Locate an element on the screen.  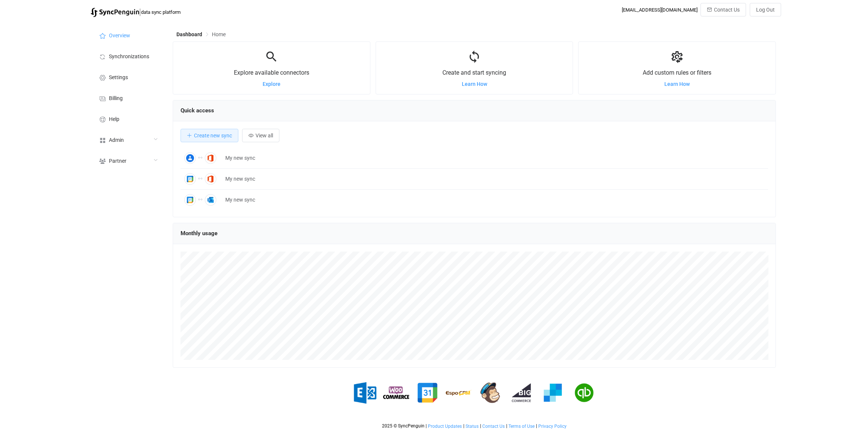
span: Add custom rules or filters is located at coordinates (677, 73).